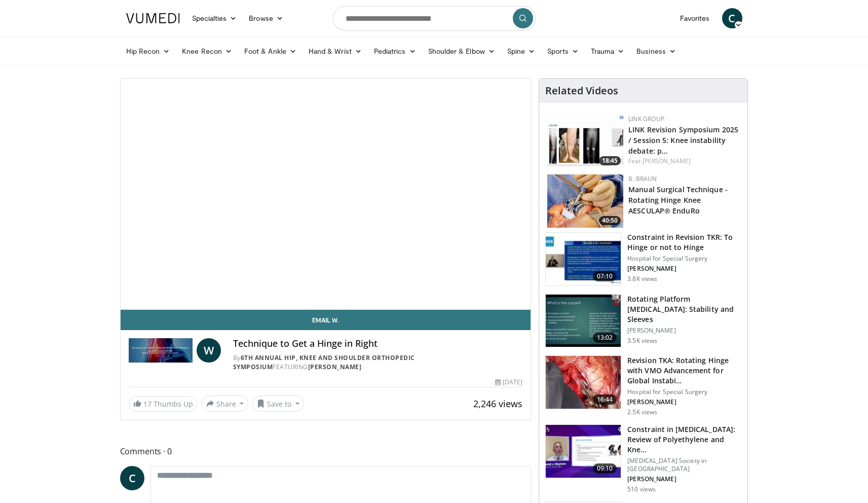  Describe the element at coordinates (643, 259) in the screenshot. I see `a: 07:10 Constraint in Revision TKR: To Hinge or not to Hinge Hospital for Special Surgery [PERSON_N...` at that location.